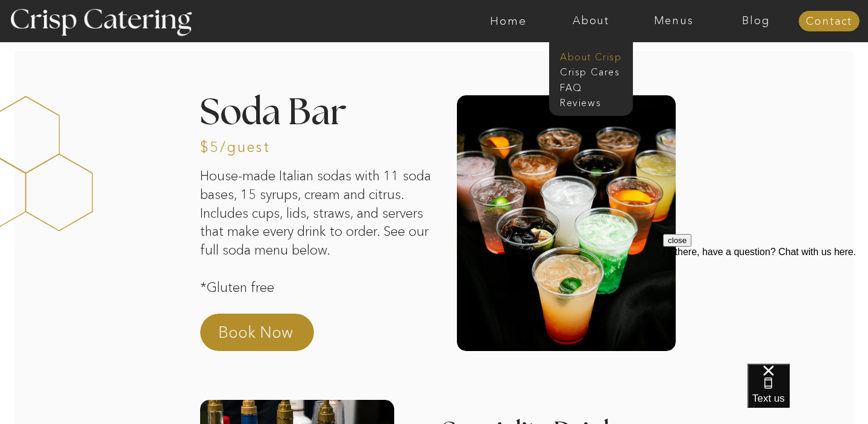  Describe the element at coordinates (829, 21) in the screenshot. I see `nav: Contact` at that location.